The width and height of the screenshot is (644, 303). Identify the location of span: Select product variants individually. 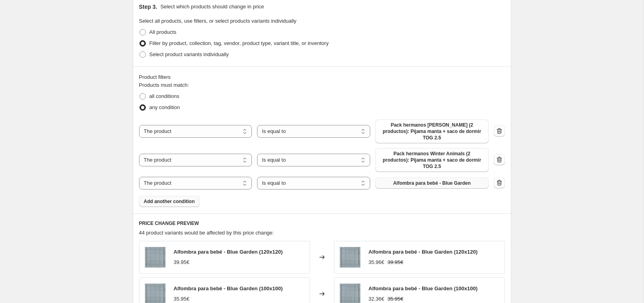
(189, 54).